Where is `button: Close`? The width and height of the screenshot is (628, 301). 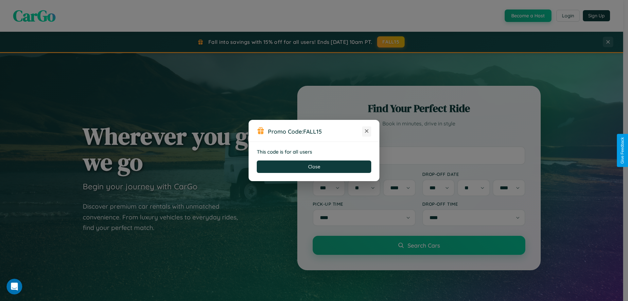
button: Close is located at coordinates (314, 166).